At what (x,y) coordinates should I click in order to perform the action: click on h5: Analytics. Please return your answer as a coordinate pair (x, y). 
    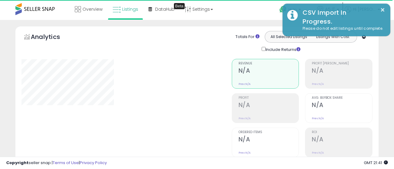
    Looking at the image, I should click on (51, 38).